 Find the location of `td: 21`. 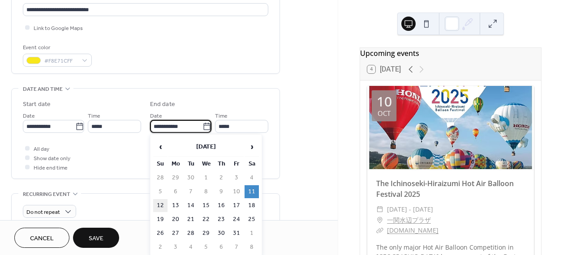

td: 21 is located at coordinates (191, 219).